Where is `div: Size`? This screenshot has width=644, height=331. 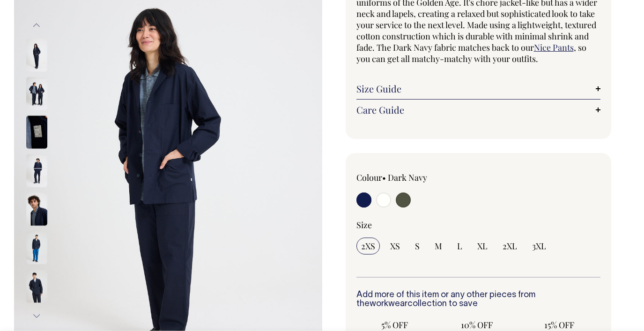 div: Size is located at coordinates (479, 225).